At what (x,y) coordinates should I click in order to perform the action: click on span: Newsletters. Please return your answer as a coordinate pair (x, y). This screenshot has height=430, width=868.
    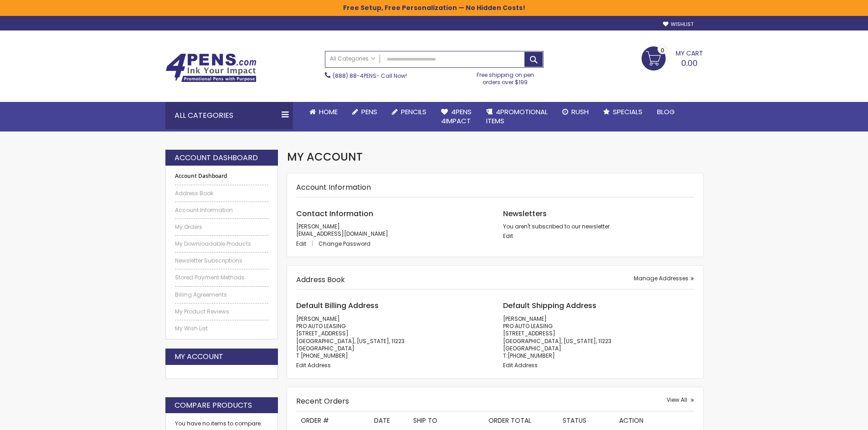
    Looking at the image, I should click on (524, 214).